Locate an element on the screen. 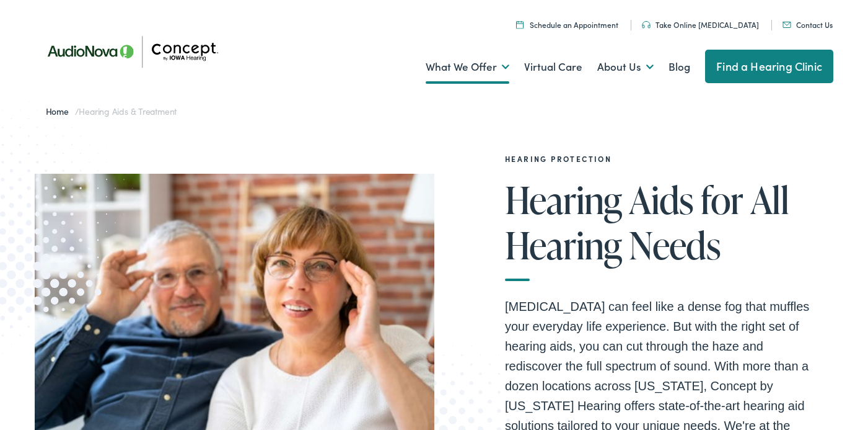  img: A calendar icon to schedule an appointment at Concept by Iowa Hearing. is located at coordinates (520, 24).